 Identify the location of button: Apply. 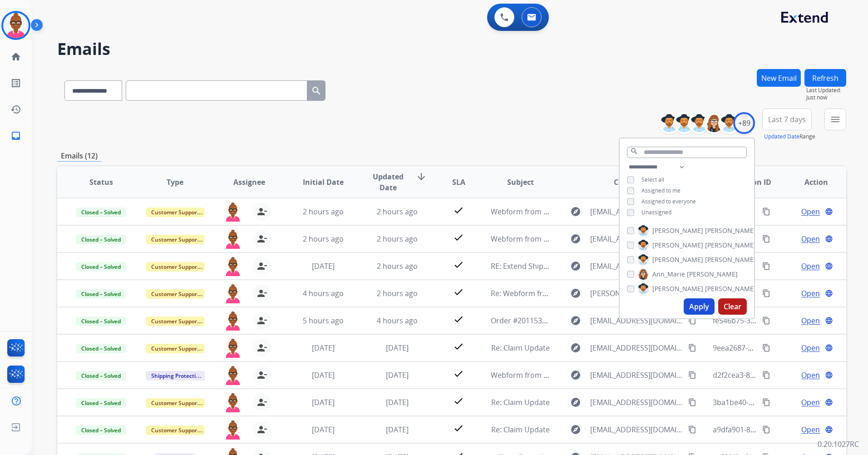
(700, 307).